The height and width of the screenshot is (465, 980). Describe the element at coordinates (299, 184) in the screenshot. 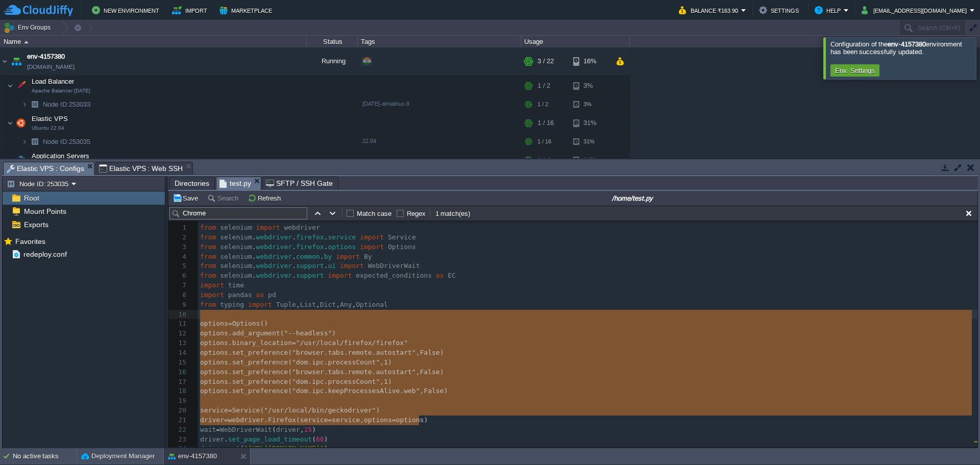

I see `span: SFTP / SSH Gate` at that location.